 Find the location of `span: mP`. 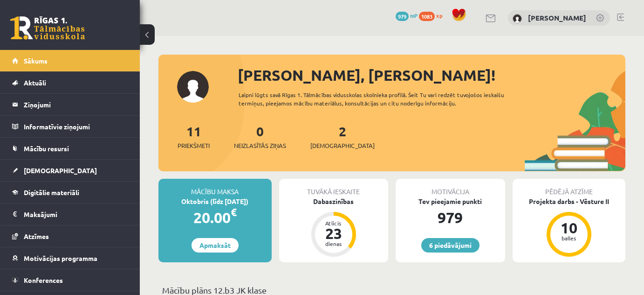

span: mP is located at coordinates (414, 15).